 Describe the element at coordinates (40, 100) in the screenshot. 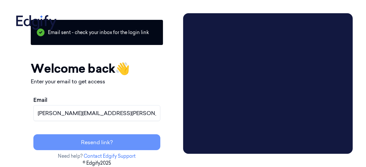

I see `label: Email` at that location.